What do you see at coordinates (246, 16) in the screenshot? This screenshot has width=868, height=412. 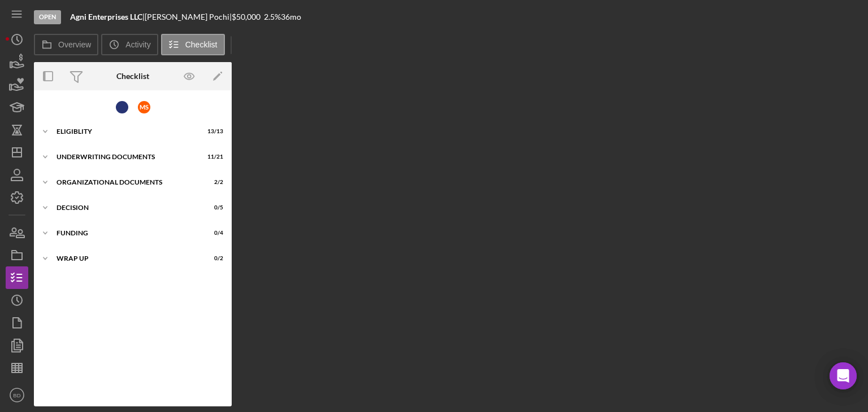 I see `span: $50,000` at bounding box center [246, 16].